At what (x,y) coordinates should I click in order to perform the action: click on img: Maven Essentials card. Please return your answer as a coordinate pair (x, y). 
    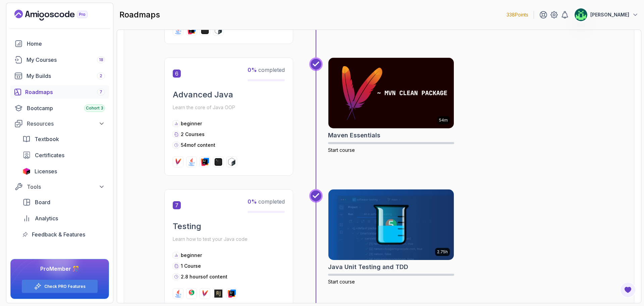
    Looking at the image, I should click on (391, 93).